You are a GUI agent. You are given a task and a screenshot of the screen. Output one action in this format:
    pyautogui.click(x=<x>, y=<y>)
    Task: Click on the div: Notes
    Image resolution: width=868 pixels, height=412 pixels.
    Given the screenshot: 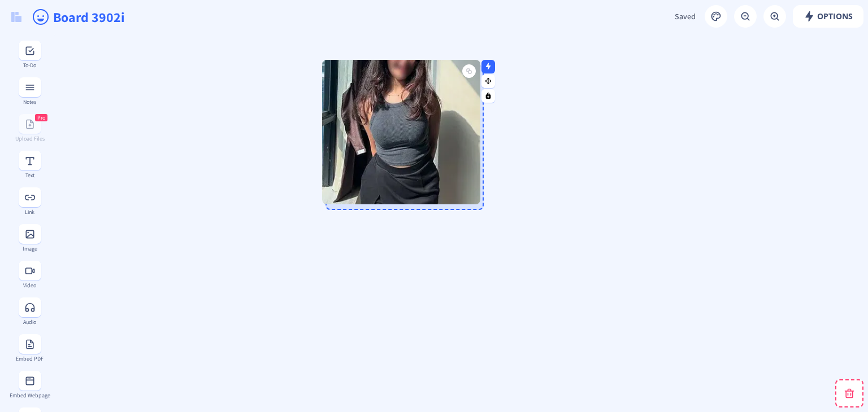 What is the action you would take?
    pyautogui.click(x=30, y=102)
    